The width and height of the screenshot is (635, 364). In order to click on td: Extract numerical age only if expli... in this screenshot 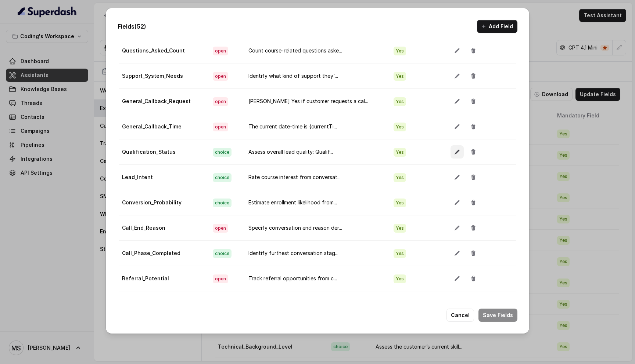, I will do `click(315, 304)`.